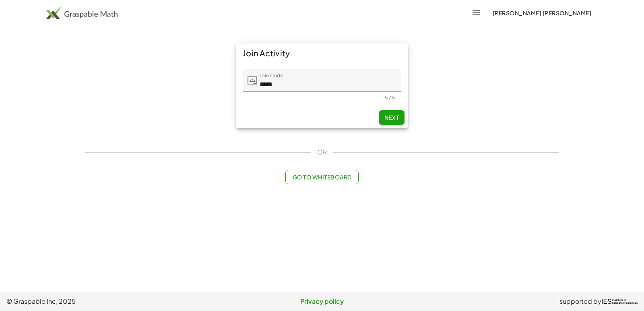 The image size is (644, 311). What do you see at coordinates (619, 301) in the screenshot?
I see `a: IESInstitute ofEducation Sciences` at bounding box center [619, 301].